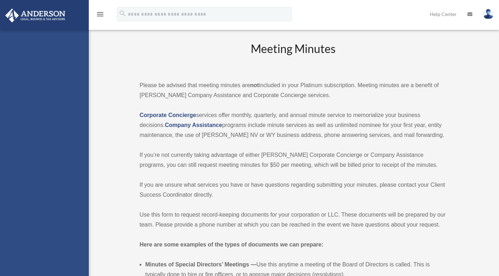  Describe the element at coordinates (293, 190) in the screenshot. I see `p: If you are unsure what services you have or have questions regarding submitting your minutes, ple...` at that location.